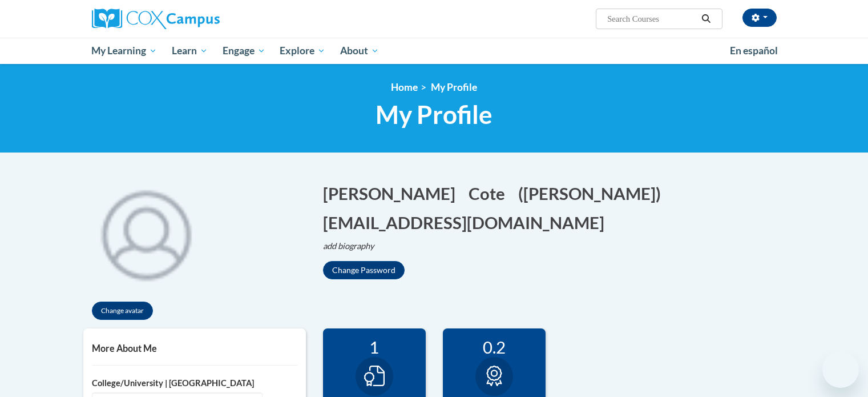 This screenshot has width=868, height=397. Describe the element at coordinates (353, 247) in the screenshot. I see `button: Edit biography` at that location.